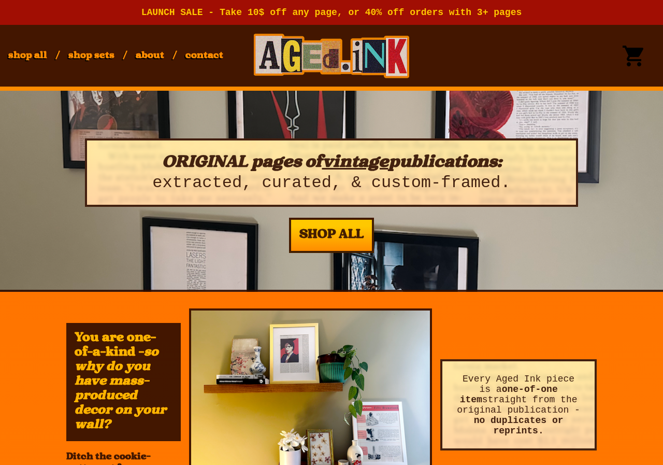 Image resolution: width=663 pixels, height=465 pixels. I want to click on span: one-of-one item, so click(509, 394).